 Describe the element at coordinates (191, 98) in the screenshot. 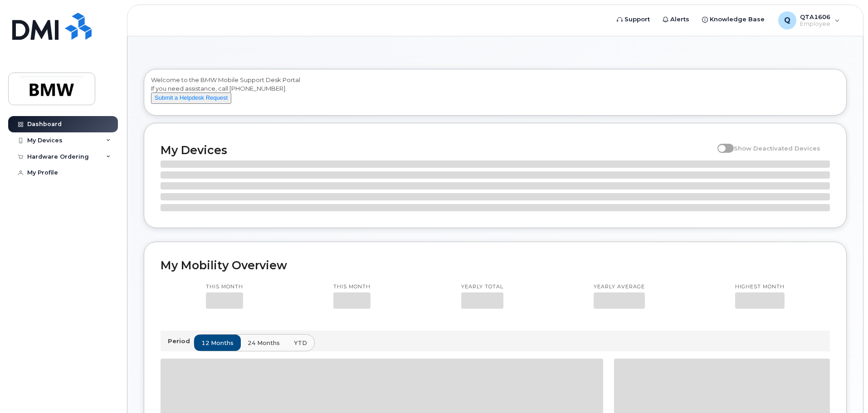

I see `a: Submit a Helpdesk Request` at that location.